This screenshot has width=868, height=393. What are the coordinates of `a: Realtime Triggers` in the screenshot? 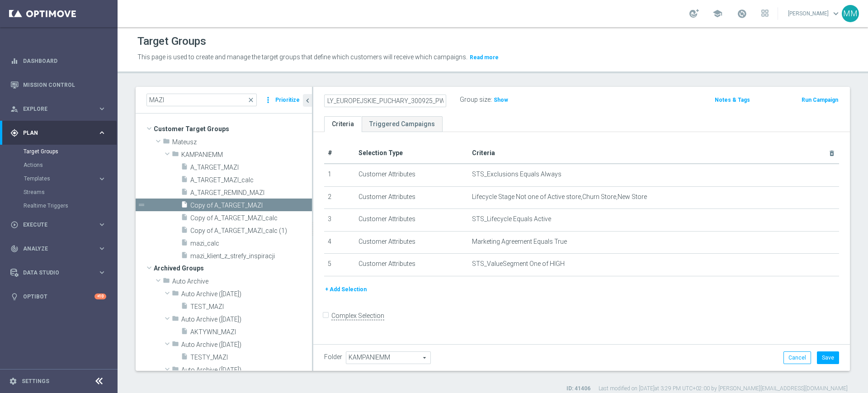 It's located at (59, 206).